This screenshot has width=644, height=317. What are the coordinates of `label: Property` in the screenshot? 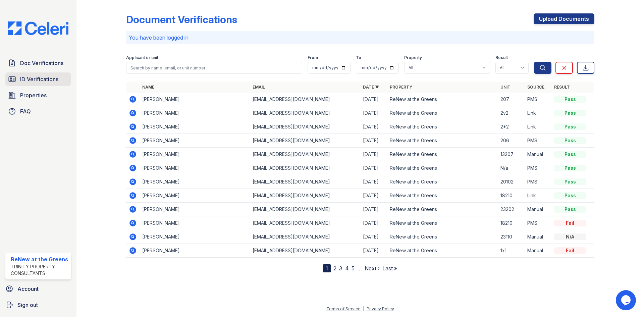 It's located at (413, 58).